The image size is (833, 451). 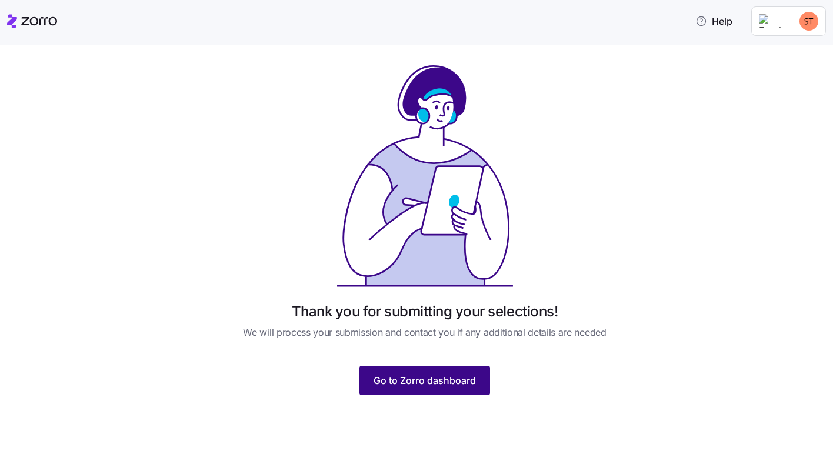 What do you see at coordinates (424, 332) in the screenshot?
I see `span: We will process your submission and contact you if any additional details are needed` at bounding box center [424, 332].